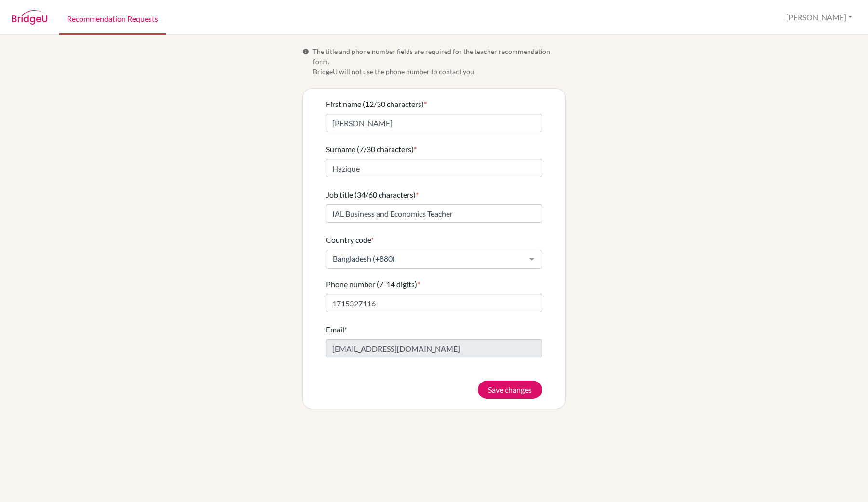 The width and height of the screenshot is (868, 502). I want to click on span: The title and phone number fields are required for the teacher recommendation form. BridgeU will ..., so click(439, 61).